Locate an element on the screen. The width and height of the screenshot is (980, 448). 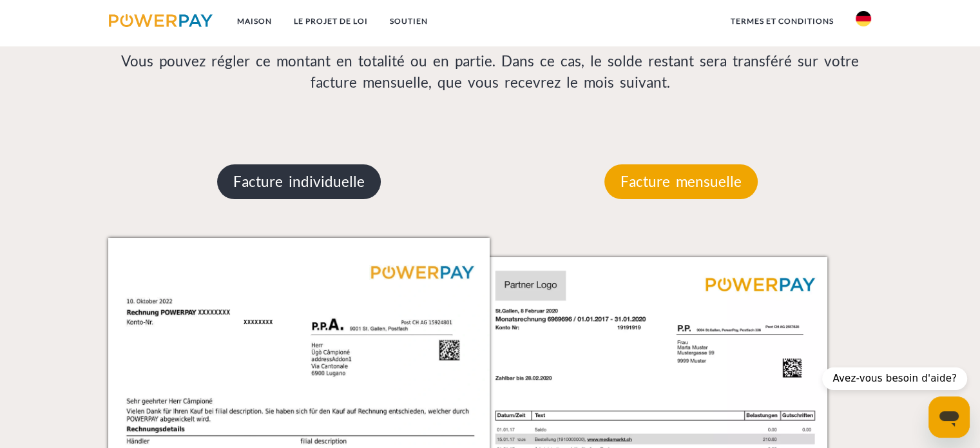
img: logo-powerpay.svg is located at coordinates (161, 21).